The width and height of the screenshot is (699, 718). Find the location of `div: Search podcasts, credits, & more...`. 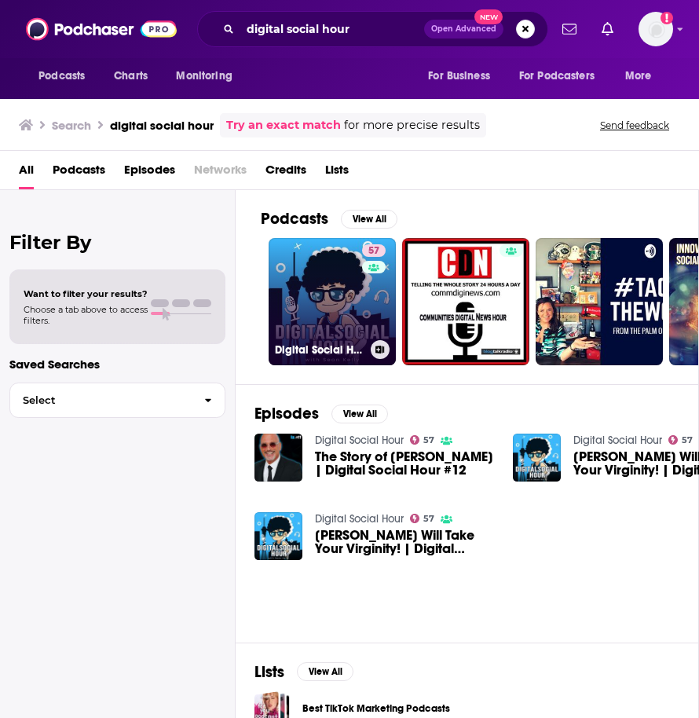

div: Search podcasts, credits, & more... is located at coordinates (372, 29).